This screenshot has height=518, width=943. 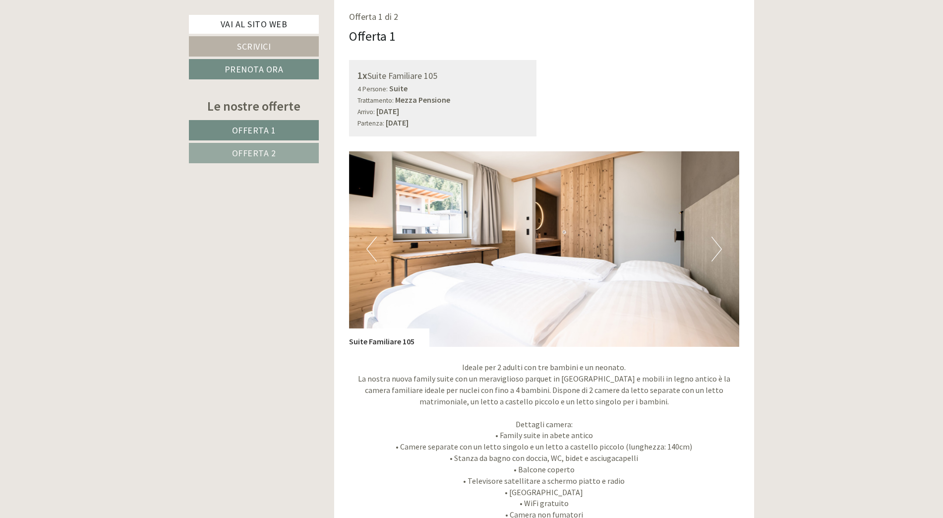 What do you see at coordinates (398, 88) in the screenshot?
I see `b: Suite` at bounding box center [398, 88].